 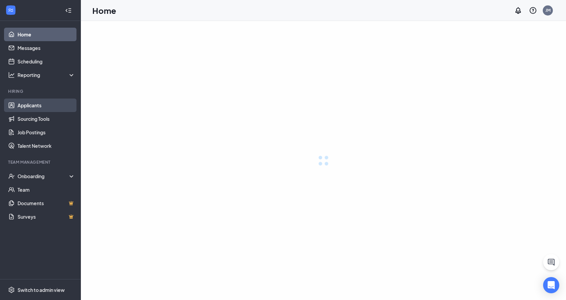 What do you see at coordinates (46, 61) in the screenshot?
I see `a: Scheduling` at bounding box center [46, 61].